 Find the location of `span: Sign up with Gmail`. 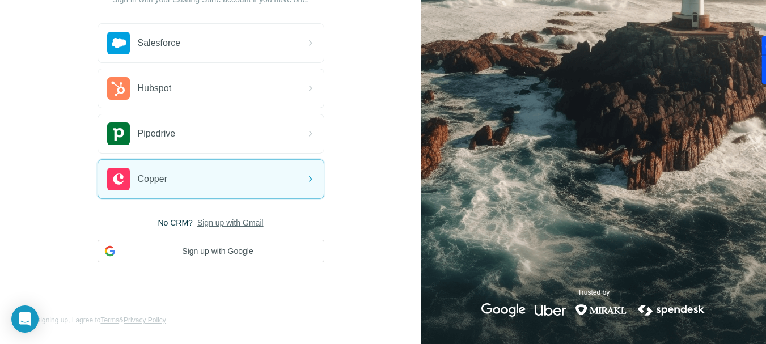

span: Sign up with Gmail is located at coordinates (230, 223).